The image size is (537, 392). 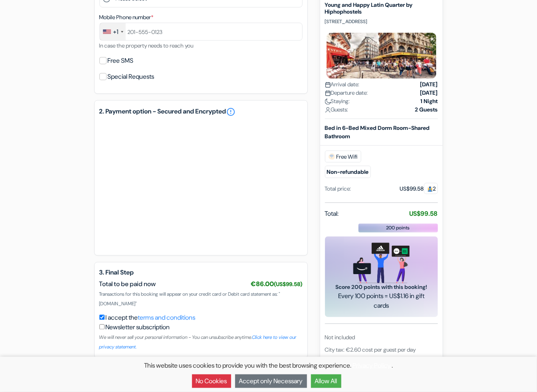 I want to click on span: Total:, so click(x=332, y=214).